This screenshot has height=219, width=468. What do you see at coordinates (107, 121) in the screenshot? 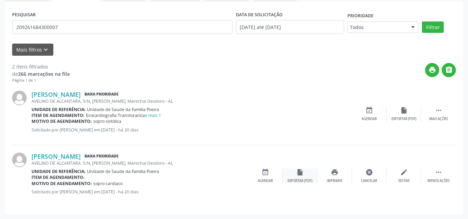
I see `span: sopro sistólica` at bounding box center [107, 121].